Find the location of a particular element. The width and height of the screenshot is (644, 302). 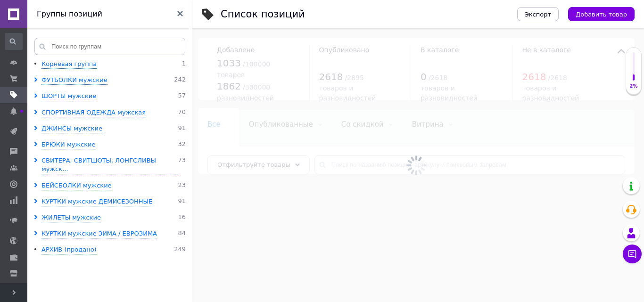

span: 57 is located at coordinates (181, 96).